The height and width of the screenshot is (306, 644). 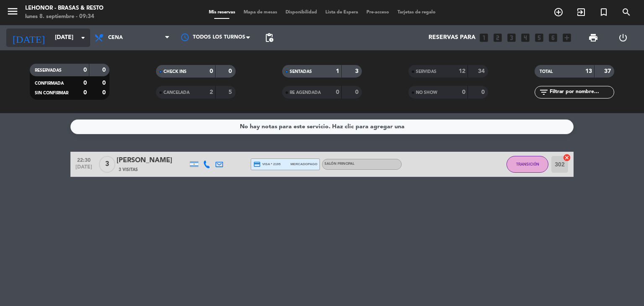 I want to click on i: arrow_drop_down, so click(x=83, y=38).